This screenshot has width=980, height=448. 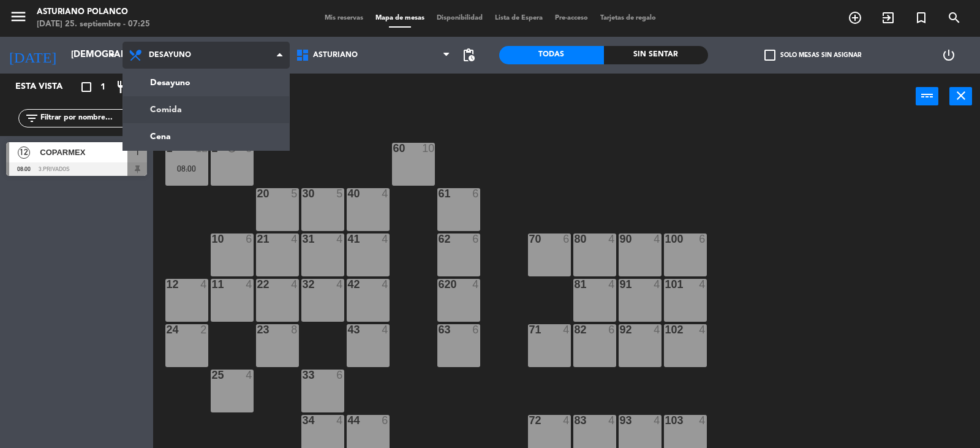 What do you see at coordinates (112, 55) in the screenshot?
I see `i: arrow_drop_down` at bounding box center [112, 55].